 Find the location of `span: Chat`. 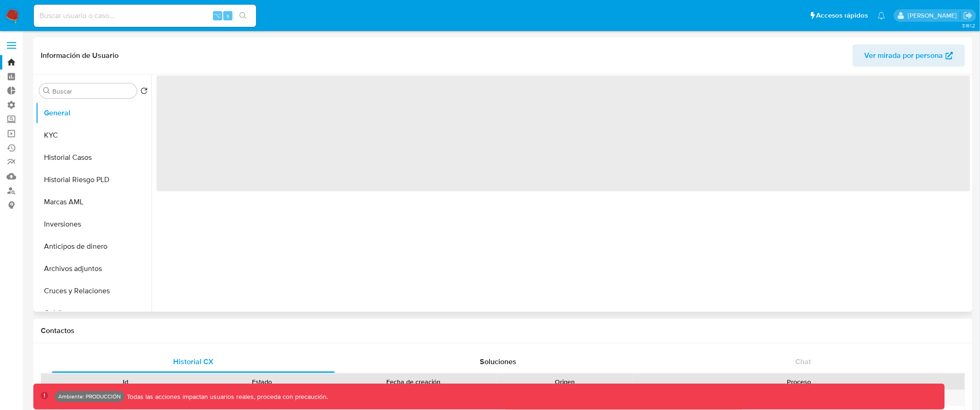

span: Chat is located at coordinates (803, 361).